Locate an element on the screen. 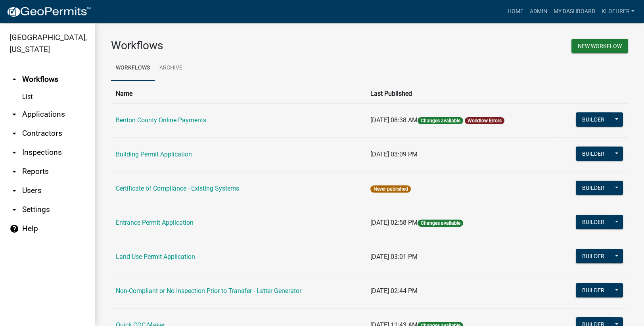 Image resolution: width=644 pixels, height=326 pixels. h3: Workflows is located at coordinates (237, 45).